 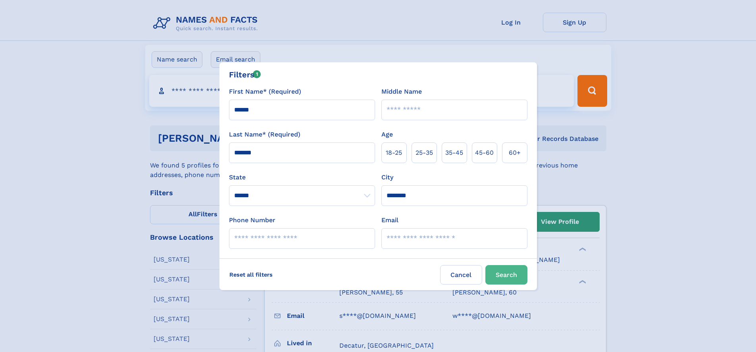 What do you see at coordinates (387, 135) in the screenshot?
I see `label: Age` at bounding box center [387, 135].